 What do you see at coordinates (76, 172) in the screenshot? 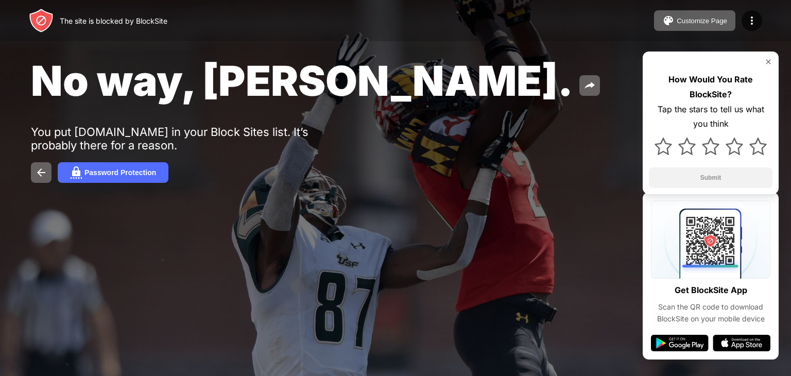
I see `img: password.svg` at bounding box center [76, 172].